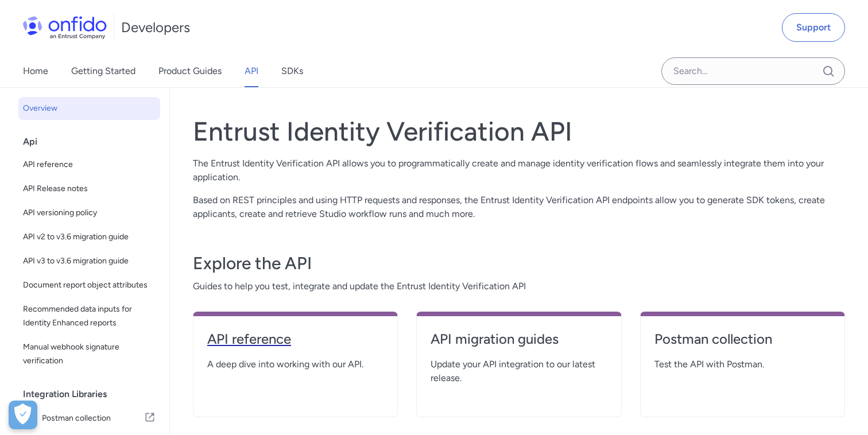  Describe the element at coordinates (89, 213) in the screenshot. I see `a: API versioning policy` at that location.